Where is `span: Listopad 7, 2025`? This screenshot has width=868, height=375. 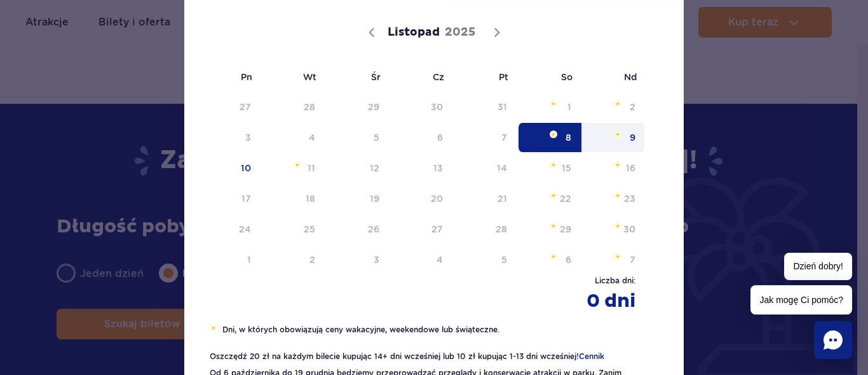
span: Listopad 7, 2025 is located at coordinates (485, 138).